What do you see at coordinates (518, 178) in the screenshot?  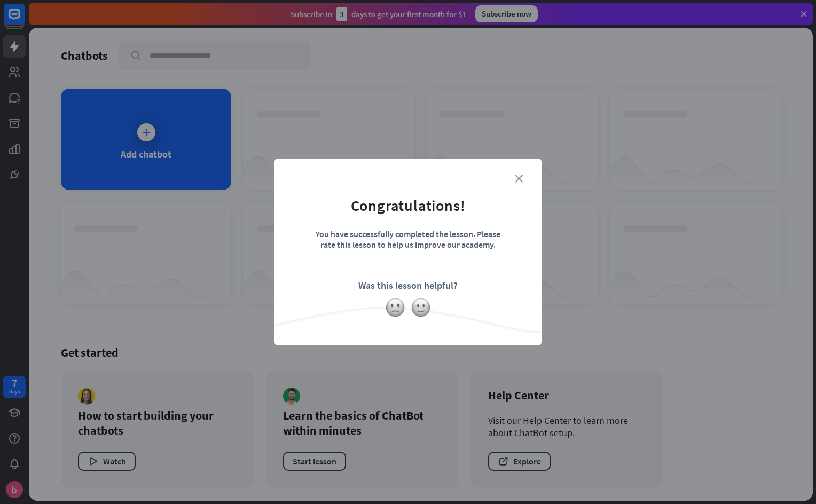 I see `i: close` at bounding box center [518, 178].